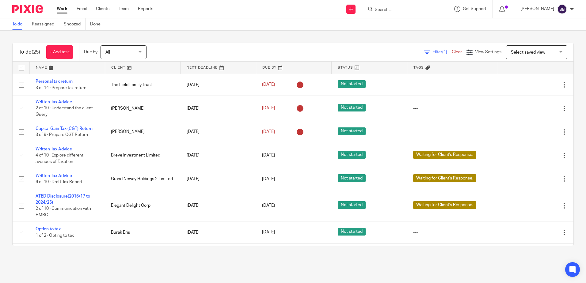 The height and width of the screenshot is (283, 586). I want to click on td: Ikire Park Ltd, so click(143, 256).